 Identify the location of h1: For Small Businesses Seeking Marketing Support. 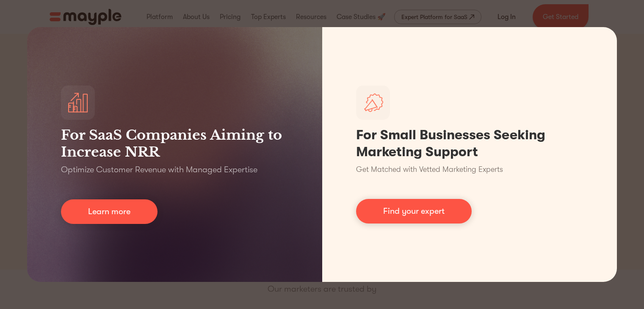
(470, 144).